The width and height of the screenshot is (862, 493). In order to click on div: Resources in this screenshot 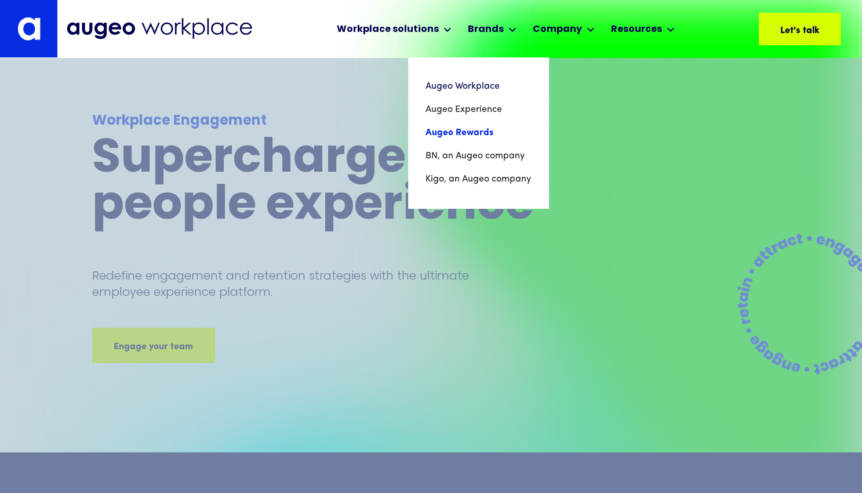, I will do `click(636, 30)`.